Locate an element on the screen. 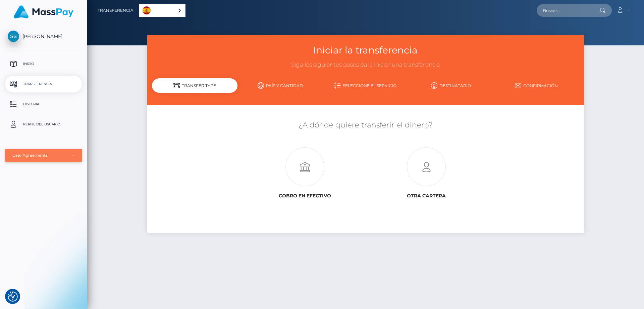 The image size is (644, 309). h5: ¿A dónde quiere transferir el dinero? is located at coordinates (366, 125).